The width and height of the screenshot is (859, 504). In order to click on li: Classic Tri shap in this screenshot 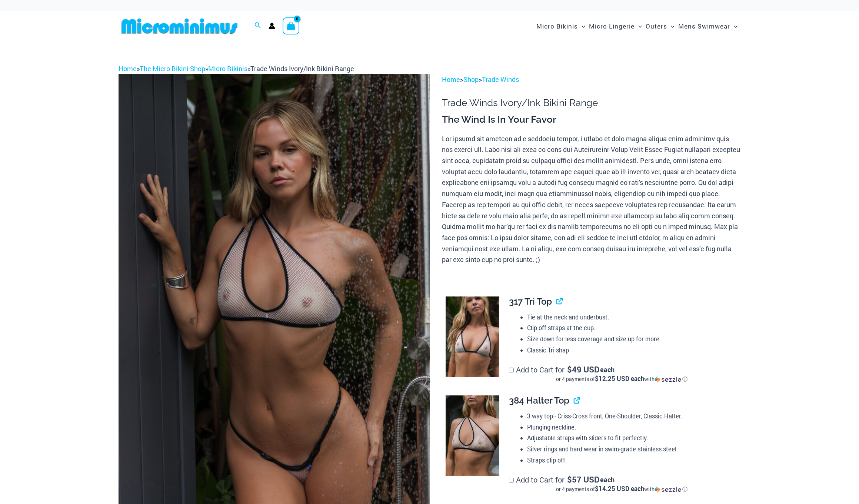, I will do `click(631, 350)`.